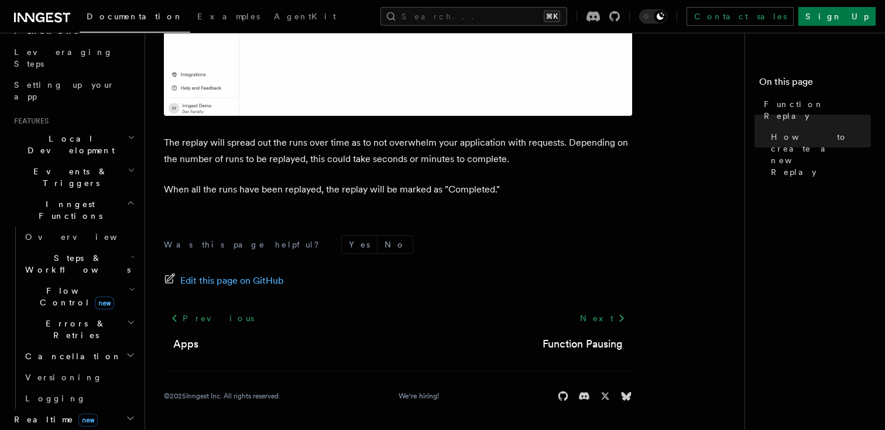 The width and height of the screenshot is (885, 430). I want to click on a: Leveraging Steps, so click(73, 58).